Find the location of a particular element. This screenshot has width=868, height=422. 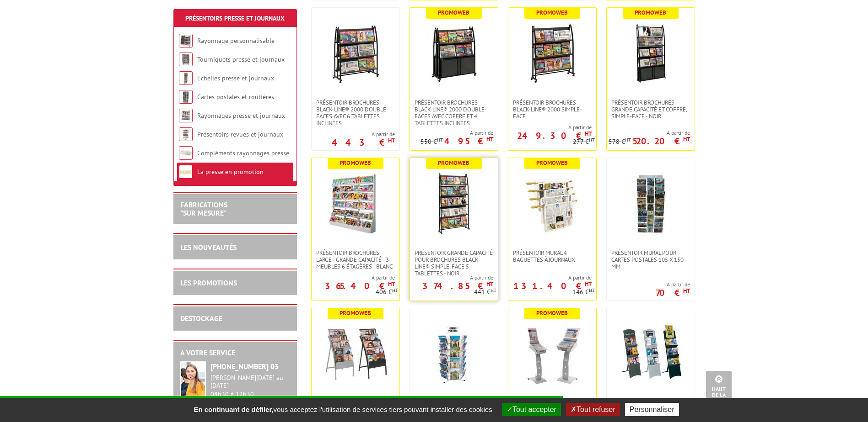

p: 520.20 € is located at coordinates (661, 141).